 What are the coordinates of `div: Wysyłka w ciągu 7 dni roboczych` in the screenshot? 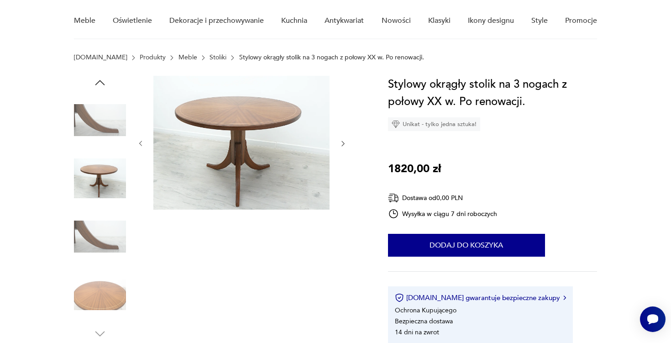 It's located at (442, 213).